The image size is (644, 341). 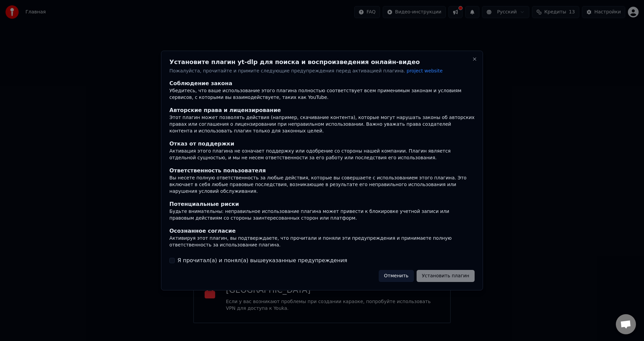 I want to click on h2: Установите плагин yt-dlp для поиска и воспроизведения онлайн-видео, so click(x=322, y=62).